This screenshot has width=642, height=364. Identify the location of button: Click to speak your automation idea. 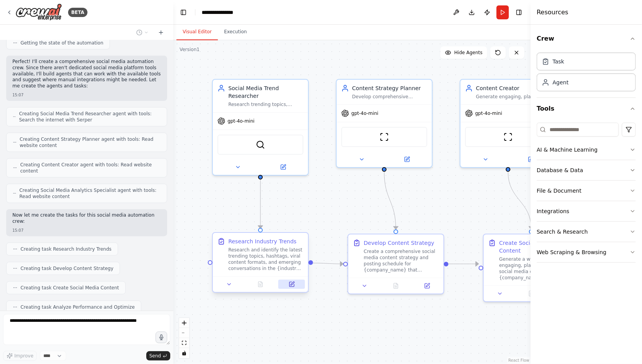
(161, 337).